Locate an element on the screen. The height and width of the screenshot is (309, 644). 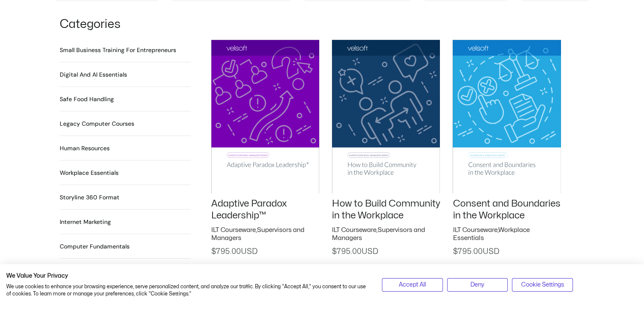
a: How to Build Community in the Workplace is located at coordinates (386, 210).